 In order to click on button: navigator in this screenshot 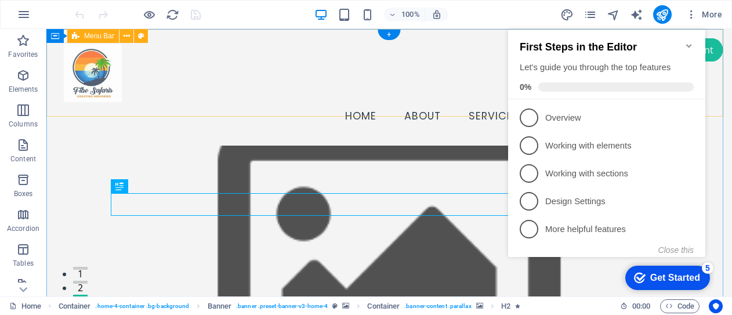, I will do `click(614, 15)`.